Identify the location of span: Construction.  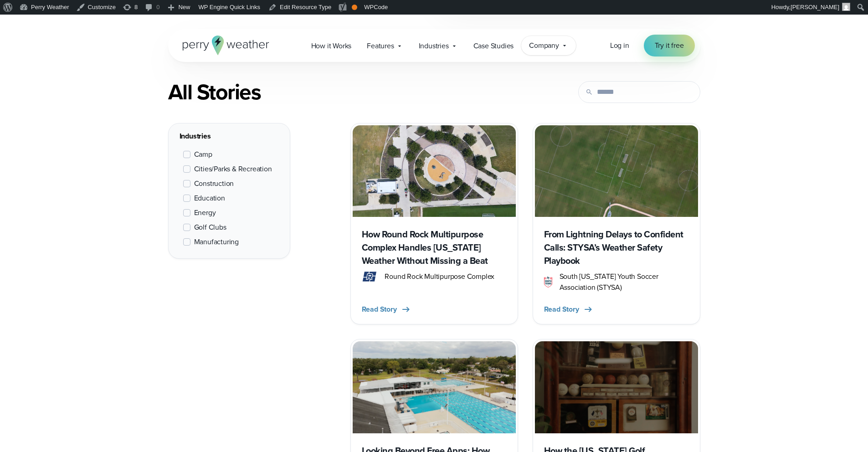
(214, 184).